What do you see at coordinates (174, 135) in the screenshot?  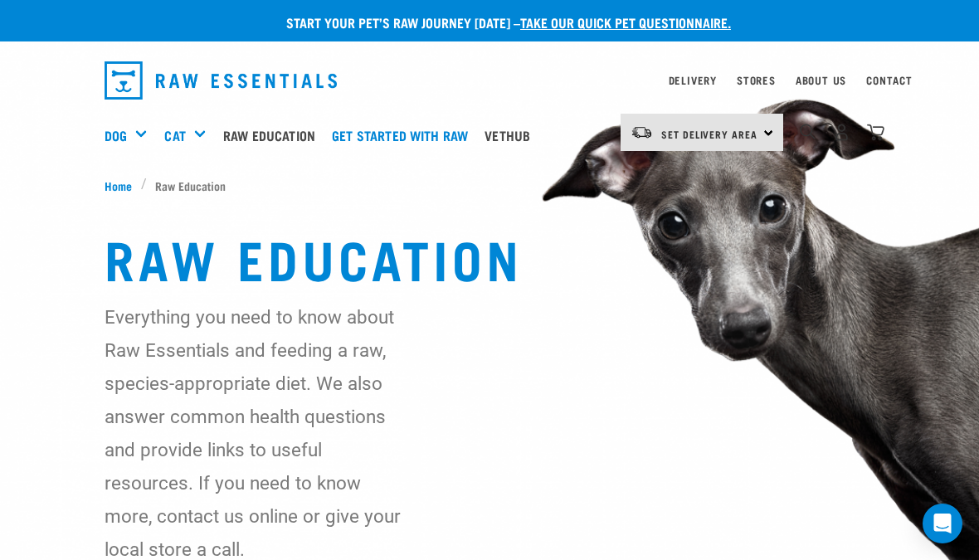 I see `a: Cat` at bounding box center [174, 135].